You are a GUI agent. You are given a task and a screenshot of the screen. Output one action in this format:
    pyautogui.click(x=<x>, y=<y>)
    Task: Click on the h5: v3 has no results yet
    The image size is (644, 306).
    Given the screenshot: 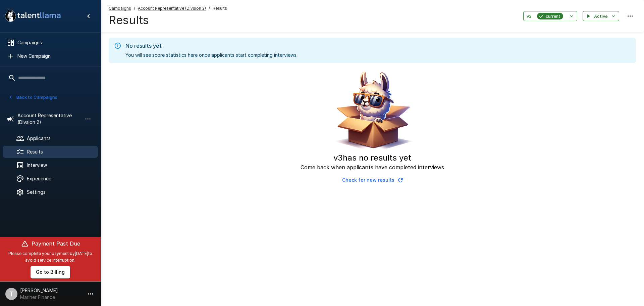 What is the action you would take?
    pyautogui.click(x=372, y=158)
    